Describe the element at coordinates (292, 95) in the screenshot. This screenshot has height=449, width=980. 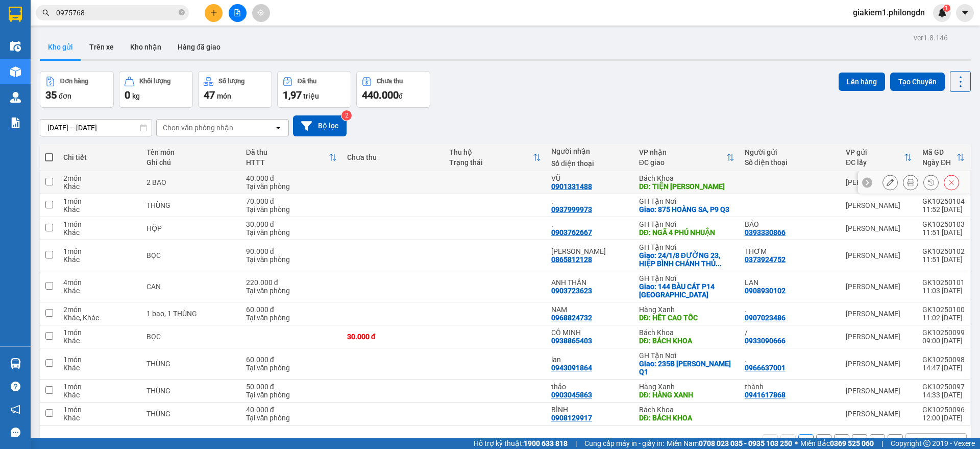
I see `span: 1,97` at that location.